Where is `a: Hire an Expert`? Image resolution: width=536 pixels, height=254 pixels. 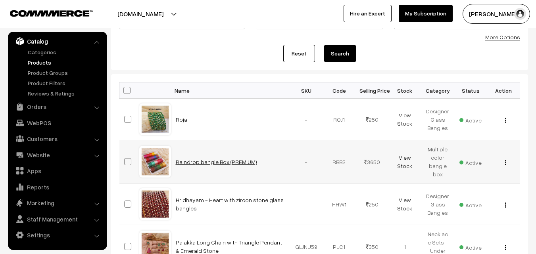
a: Hire an Expert is located at coordinates (367, 13).